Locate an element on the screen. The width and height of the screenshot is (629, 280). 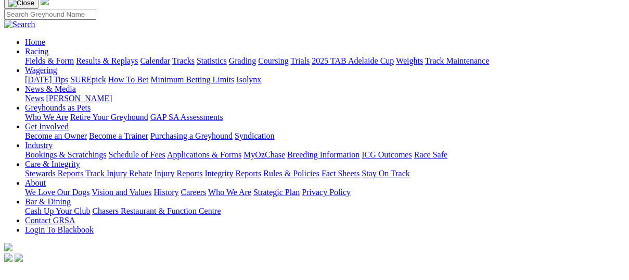
a: ICG Outcomes is located at coordinates (387, 154).